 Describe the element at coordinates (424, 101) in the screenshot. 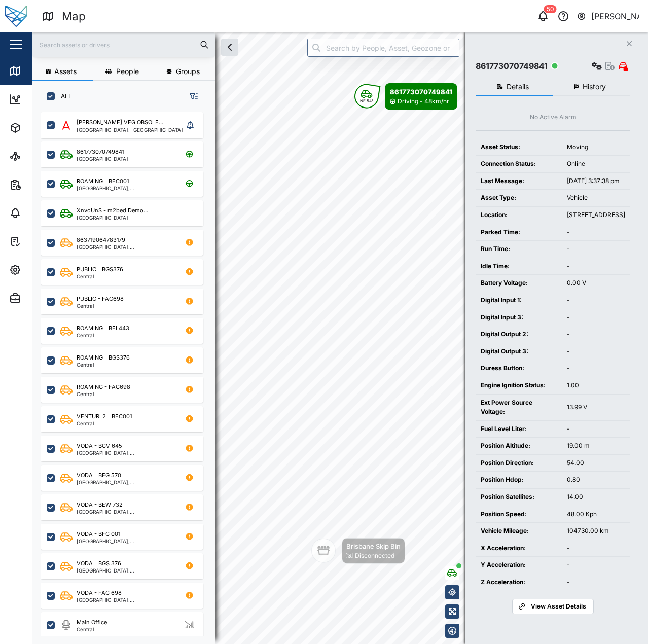

I see `div: Driving - 48km/hr` at that location.